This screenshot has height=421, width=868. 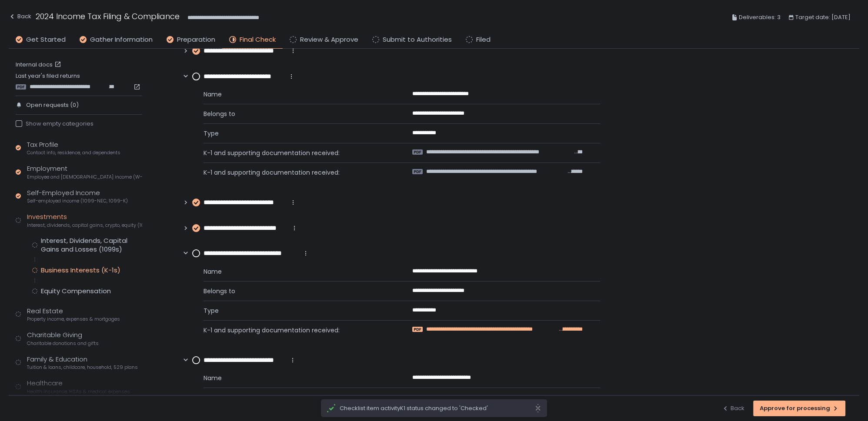 What do you see at coordinates (76, 291) in the screenshot?
I see `div: Equity Compensation` at bounding box center [76, 291].